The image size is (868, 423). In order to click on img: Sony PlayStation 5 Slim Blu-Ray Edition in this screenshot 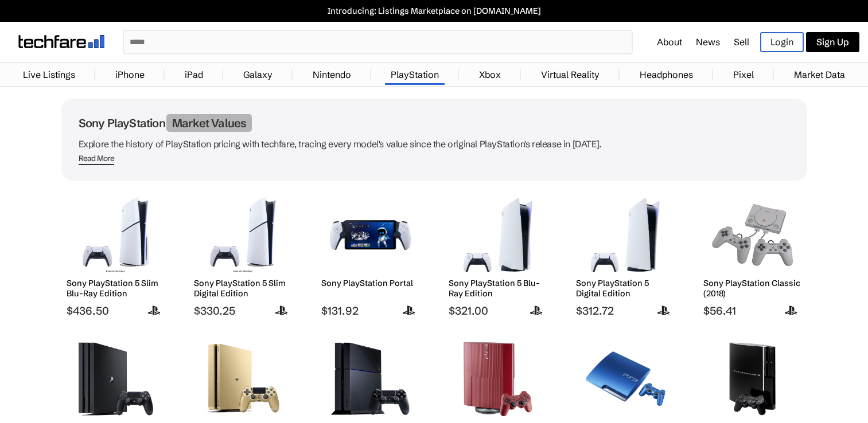, I will do `click(115, 235)`.